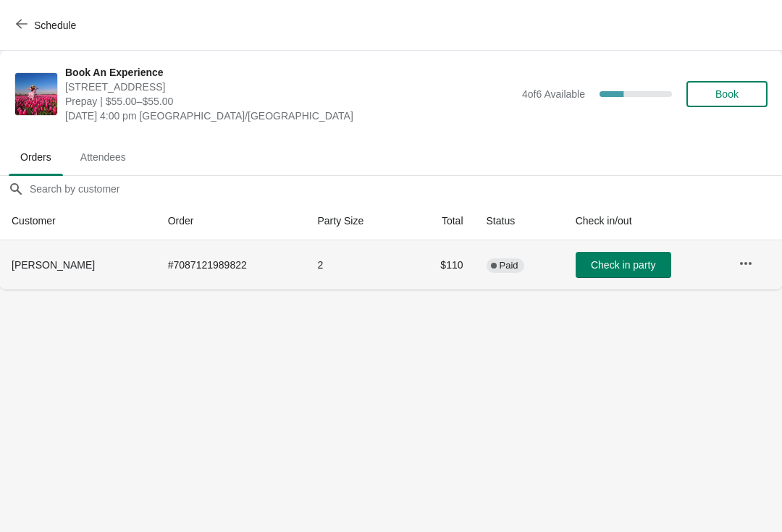  I want to click on span: Prepay | $55.00–$55.00, so click(290, 101).